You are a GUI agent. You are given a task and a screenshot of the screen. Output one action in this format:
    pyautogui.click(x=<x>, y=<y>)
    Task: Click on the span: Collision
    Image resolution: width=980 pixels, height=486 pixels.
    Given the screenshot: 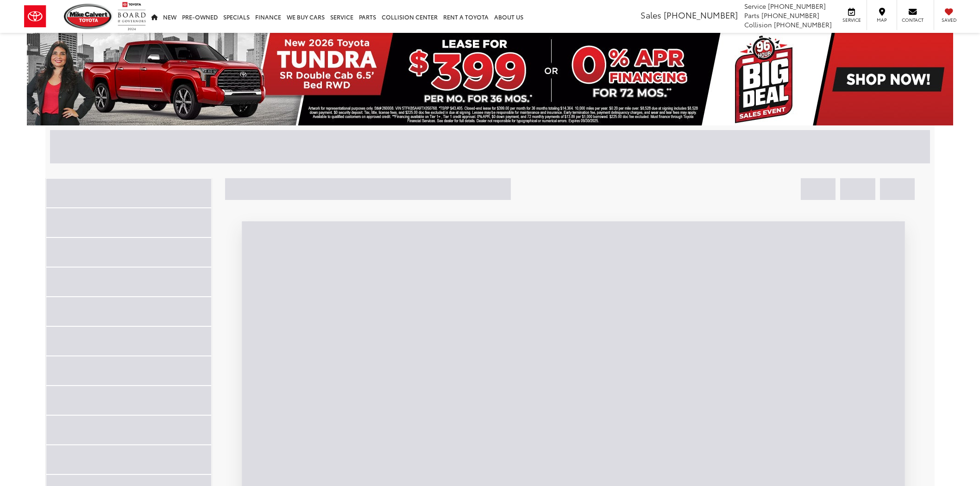 What is the action you would take?
    pyautogui.click(x=758, y=25)
    